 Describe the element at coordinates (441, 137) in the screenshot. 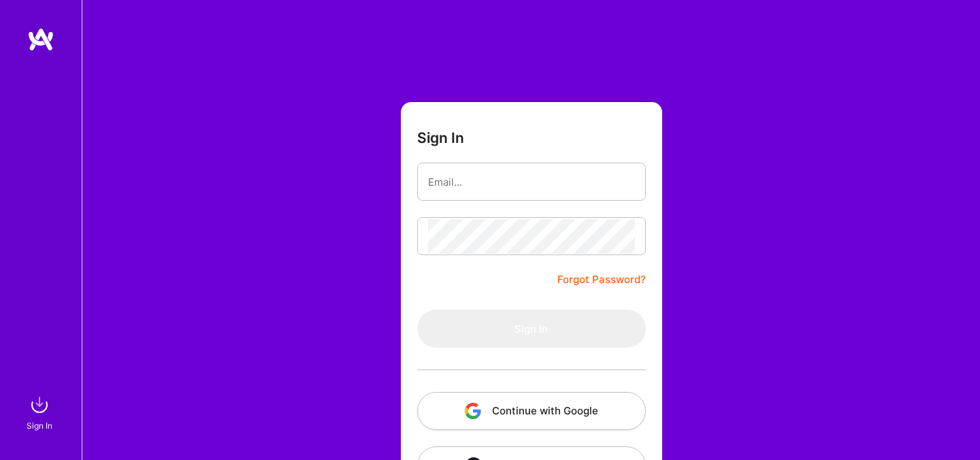

I see `h3: Sign In` at that location.